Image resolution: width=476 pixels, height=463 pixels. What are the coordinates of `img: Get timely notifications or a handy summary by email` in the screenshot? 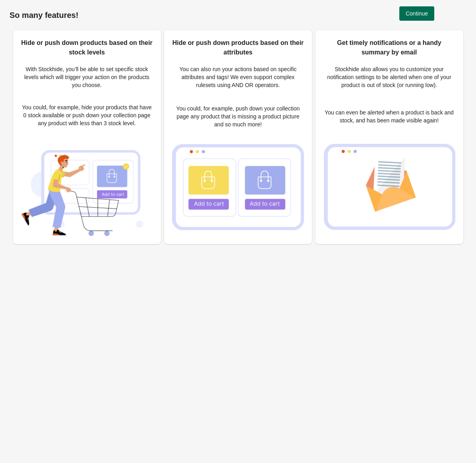 It's located at (390, 187).